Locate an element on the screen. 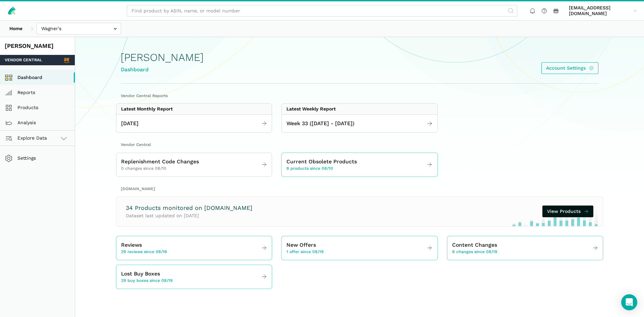  a: Lost Buy Boxes 29 buy boxes since 08/19 is located at coordinates (194, 277).